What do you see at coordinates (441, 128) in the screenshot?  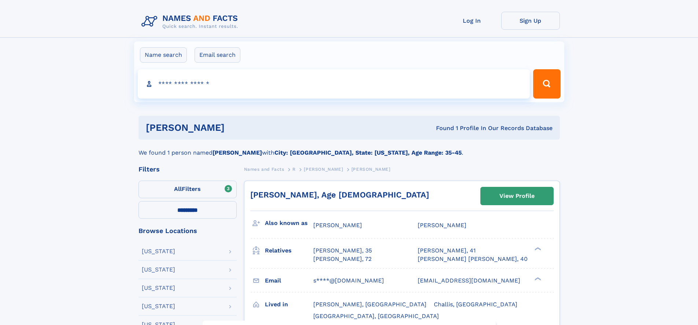 I see `div: Found 1 Profile In Our Records Database` at bounding box center [441, 128].